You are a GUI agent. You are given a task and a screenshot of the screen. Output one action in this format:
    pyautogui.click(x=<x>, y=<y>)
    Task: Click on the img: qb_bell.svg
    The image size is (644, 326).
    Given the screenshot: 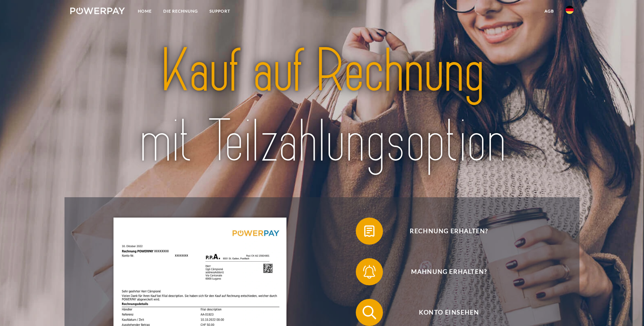 What is the action you would take?
    pyautogui.click(x=369, y=272)
    